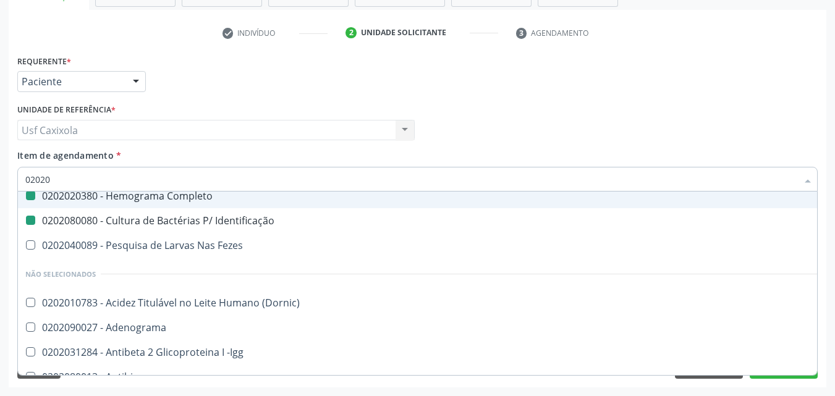  I want to click on div: Unidade solicitante, so click(404, 33).